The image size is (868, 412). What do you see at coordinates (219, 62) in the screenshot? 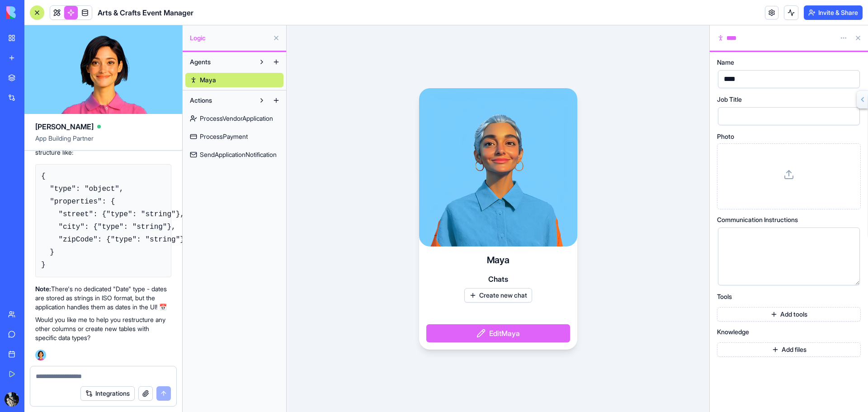
I see `button: Agents` at bounding box center [219, 62].